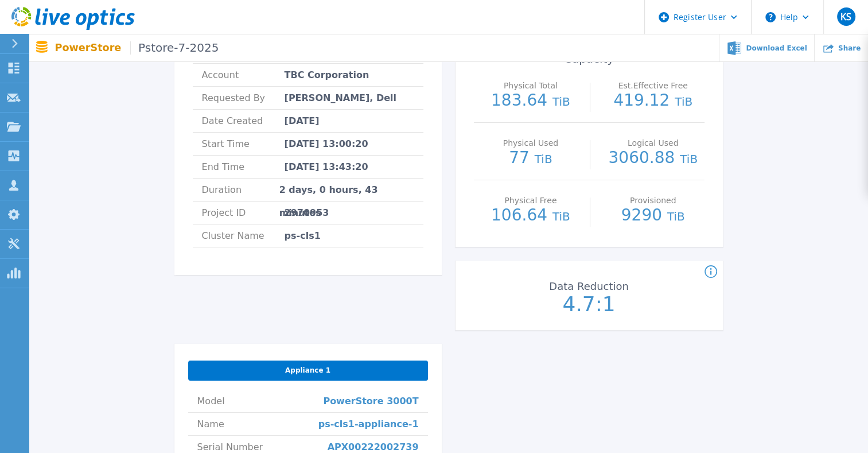 This screenshot has width=868, height=453. I want to click on span: Duration, so click(241, 189).